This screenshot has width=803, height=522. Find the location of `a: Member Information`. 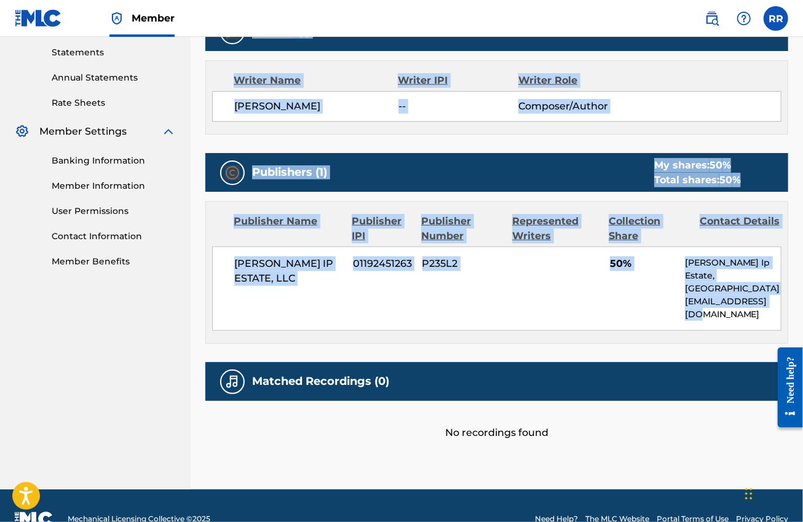

a: Member Information is located at coordinates (114, 186).